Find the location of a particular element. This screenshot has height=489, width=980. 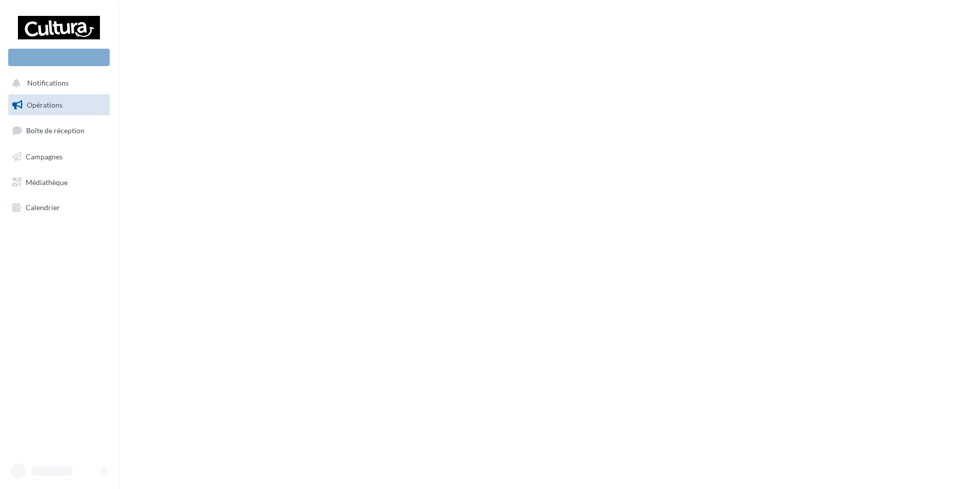

a: Calendrier is located at coordinates (59, 208).